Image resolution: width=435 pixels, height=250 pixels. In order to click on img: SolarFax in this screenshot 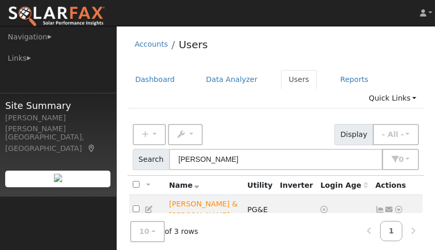, I will do `click(57, 17)`.